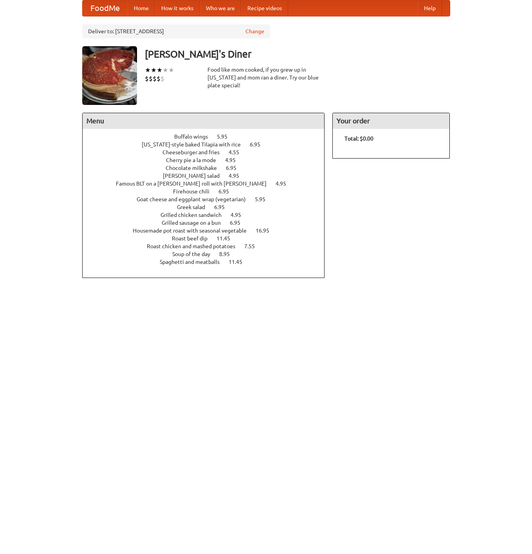 The width and height of the screenshot is (532, 554). What do you see at coordinates (359, 139) in the screenshot?
I see `b: Total: $0.00` at bounding box center [359, 139].